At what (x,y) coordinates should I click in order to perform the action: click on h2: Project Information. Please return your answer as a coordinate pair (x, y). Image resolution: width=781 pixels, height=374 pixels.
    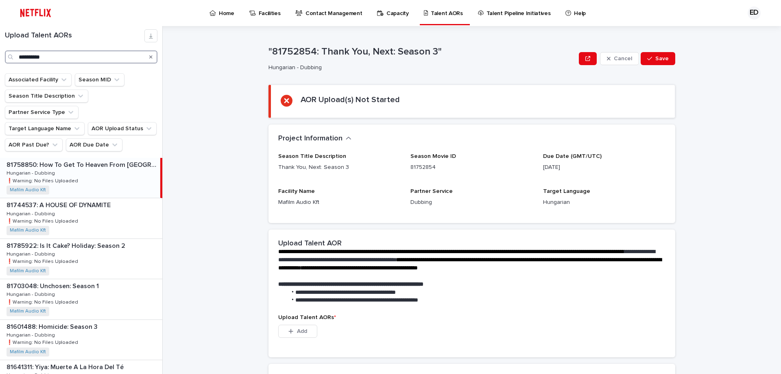
    Looking at the image, I should click on (310, 139).